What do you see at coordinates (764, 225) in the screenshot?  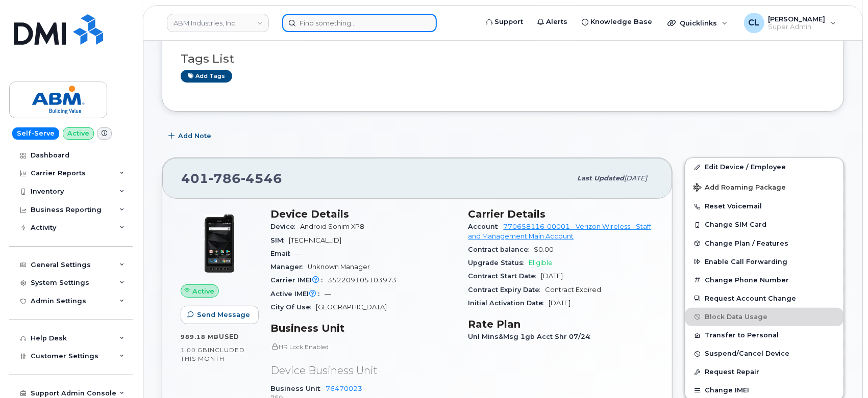 I see `button: Change SIM Card` at bounding box center [764, 225].